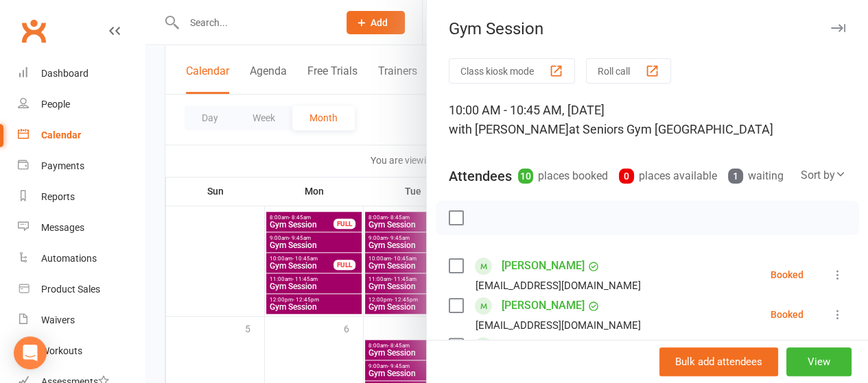 This screenshot has width=868, height=383. What do you see at coordinates (81, 104) in the screenshot?
I see `a: People` at bounding box center [81, 104].